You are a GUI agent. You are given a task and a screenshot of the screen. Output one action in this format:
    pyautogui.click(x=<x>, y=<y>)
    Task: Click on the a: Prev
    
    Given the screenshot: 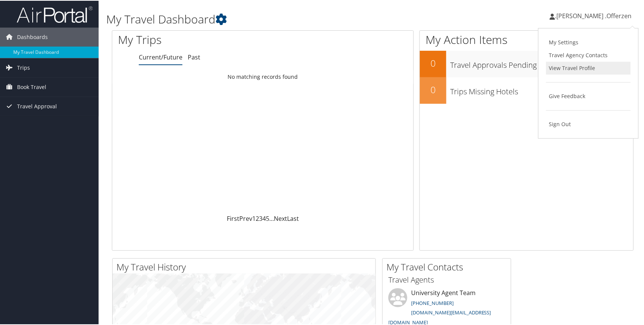 What is the action you would take?
    pyautogui.click(x=246, y=218)
    